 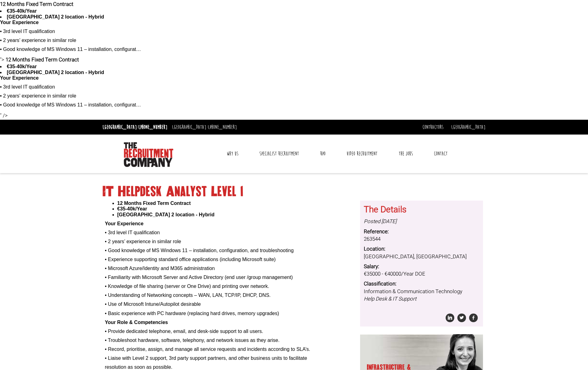 What do you see at coordinates (230, 241) in the screenshot?
I see `p: • 2 years’ experience in similar role` at bounding box center [230, 241].